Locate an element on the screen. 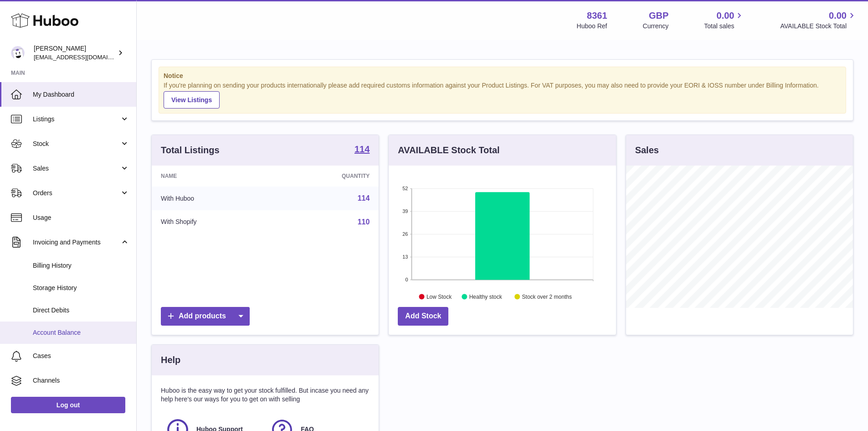 This screenshot has width=868, height=431. p: Huboo is the easy way to get your stock fulfilled. But incase you need any help here's our ways f... is located at coordinates (265, 395).